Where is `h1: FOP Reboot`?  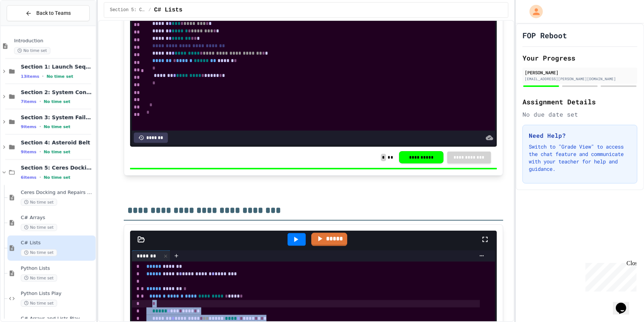 h1: FOP Reboot is located at coordinates (545, 36).